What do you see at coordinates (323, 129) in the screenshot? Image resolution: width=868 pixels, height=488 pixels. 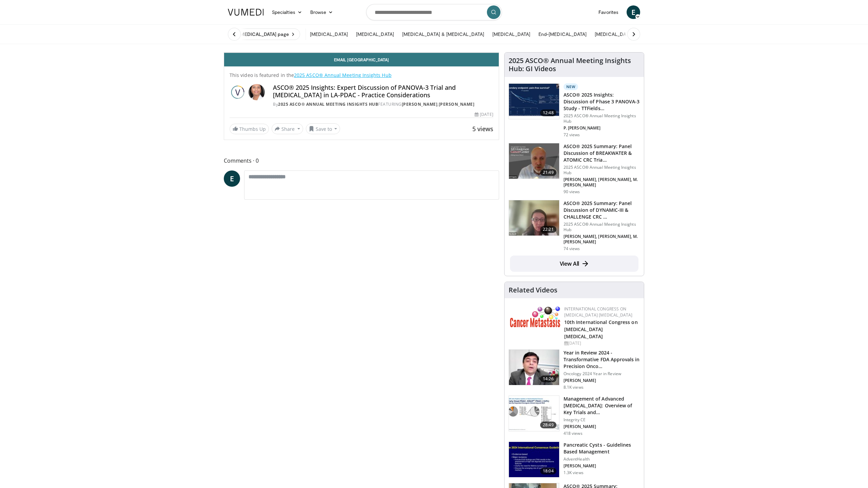 I see `button: Save to` at bounding box center [323, 129].